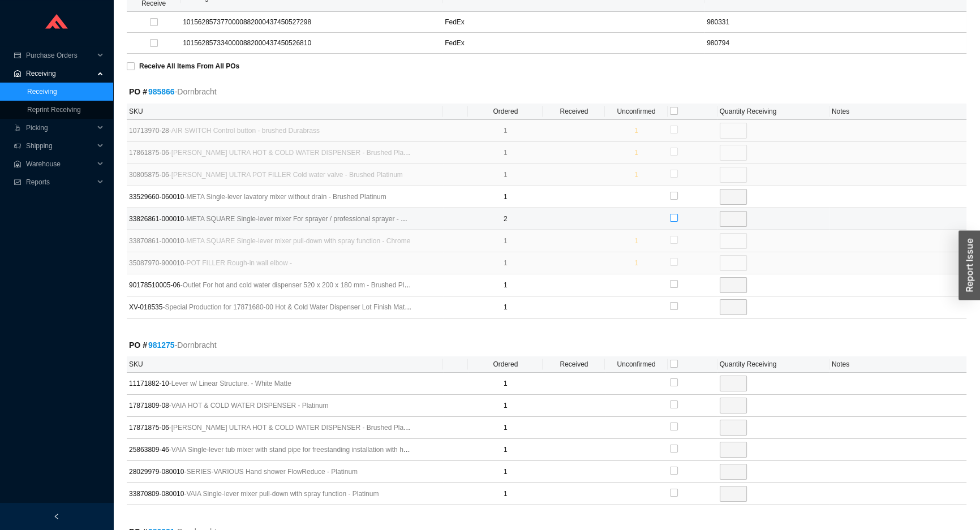 Image resolution: width=980 pixels, height=530 pixels. Describe the element at coordinates (42, 91) in the screenshot. I see `a: Receiving` at that location.